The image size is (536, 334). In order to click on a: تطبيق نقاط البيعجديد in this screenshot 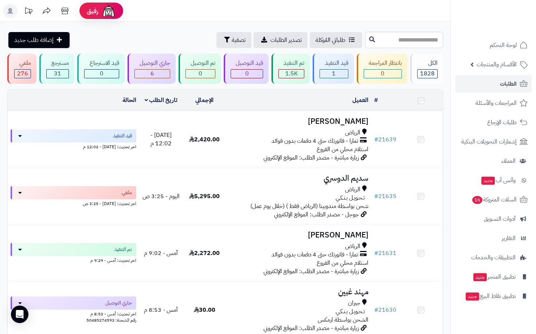, I will do `click(493, 296)`.